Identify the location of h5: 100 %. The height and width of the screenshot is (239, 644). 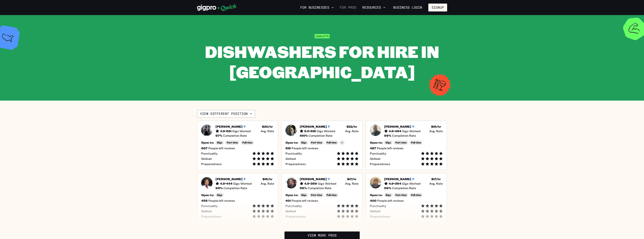
(304, 136).